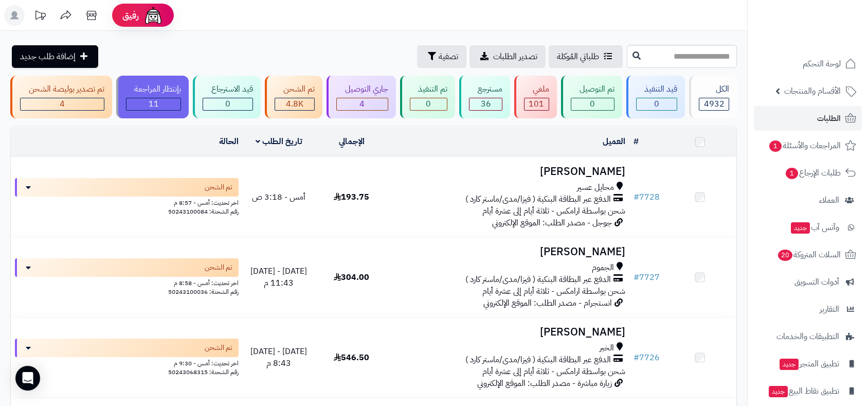 This screenshot has width=868, height=406. Describe the element at coordinates (808, 282) in the screenshot. I see `a: أدوات التسويق` at that location.